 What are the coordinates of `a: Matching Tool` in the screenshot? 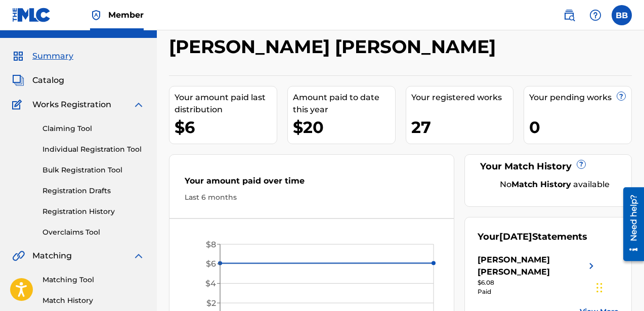 It's located at (93, 279).